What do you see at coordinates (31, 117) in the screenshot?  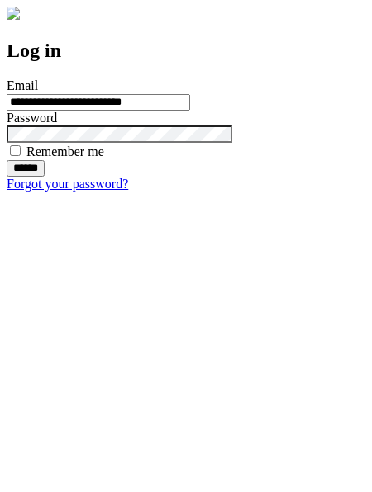 I see `label: Password` at bounding box center [31, 117].